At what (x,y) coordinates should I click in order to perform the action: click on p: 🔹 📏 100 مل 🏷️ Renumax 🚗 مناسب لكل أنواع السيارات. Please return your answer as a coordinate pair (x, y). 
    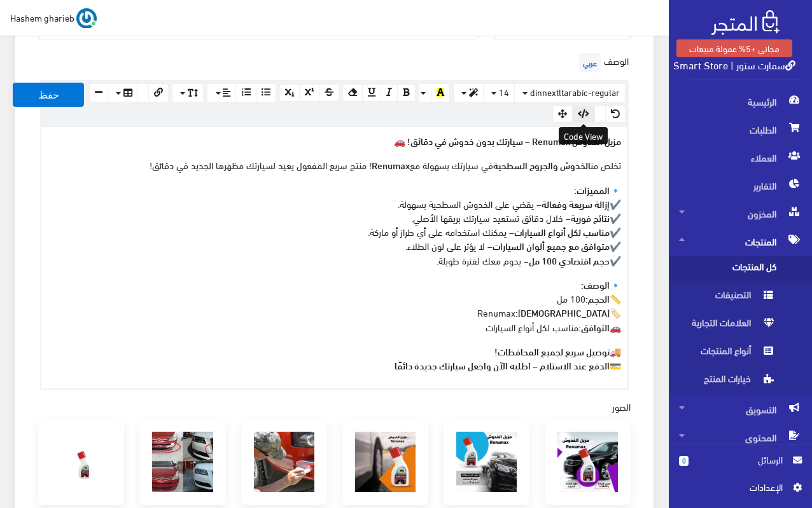
    Looking at the image, I should click on (334, 306).